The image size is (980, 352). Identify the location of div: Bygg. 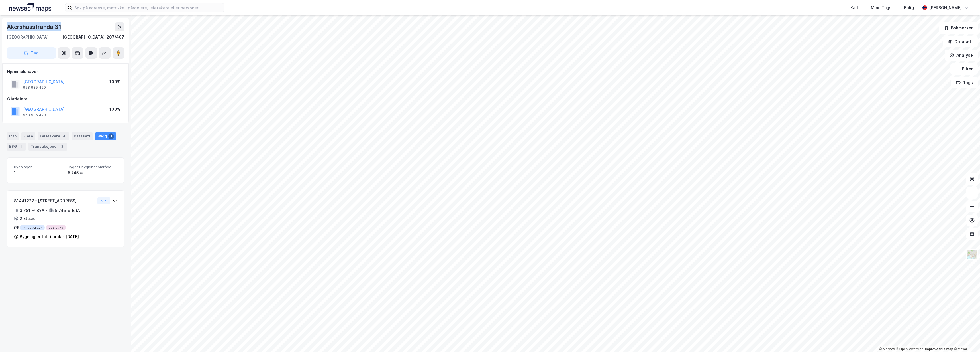
(105, 136).